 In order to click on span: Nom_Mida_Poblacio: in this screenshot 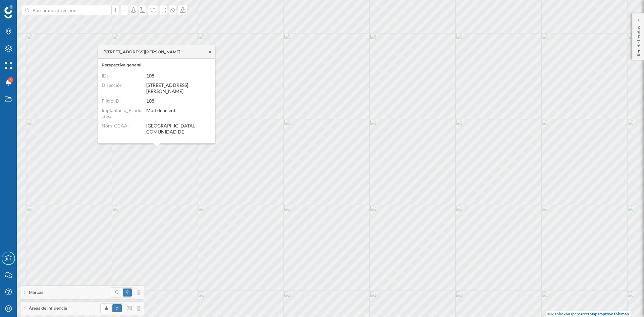, I will do `click(122, 144)`.